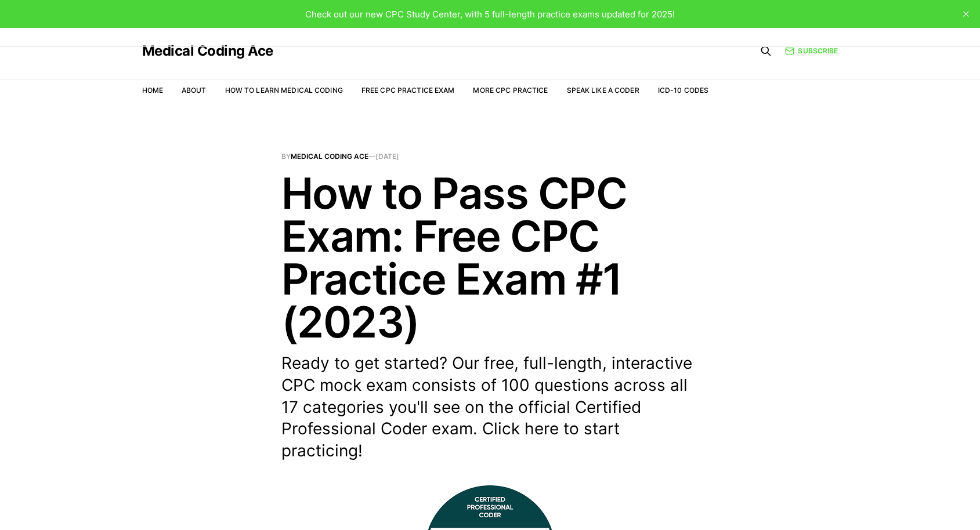  I want to click on span: By —, so click(490, 156).